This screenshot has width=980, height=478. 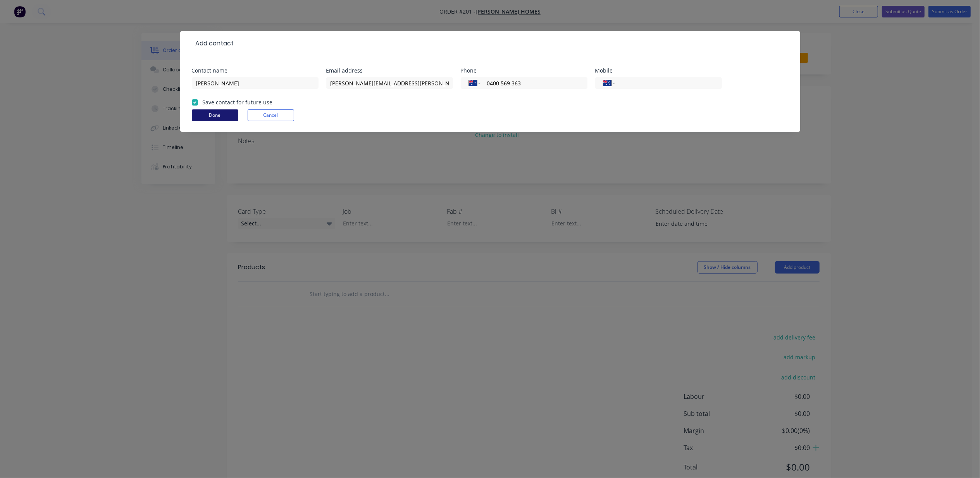 I want to click on div: Phone, so click(x=523, y=70).